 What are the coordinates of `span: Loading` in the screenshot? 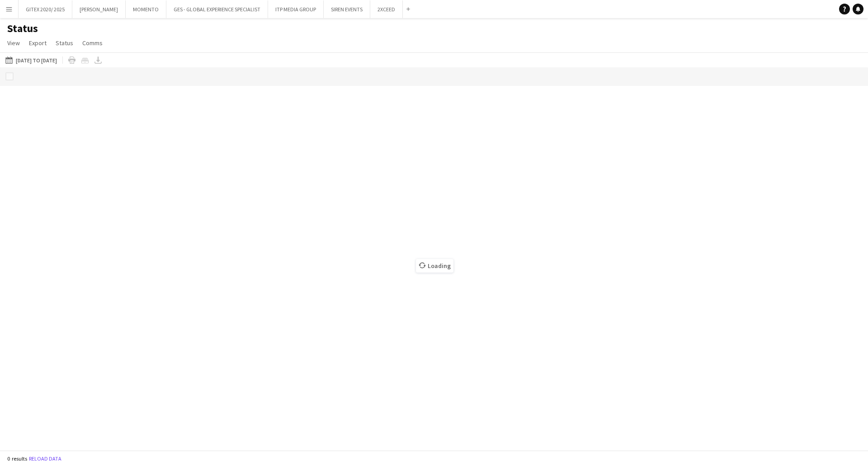 It's located at (434, 266).